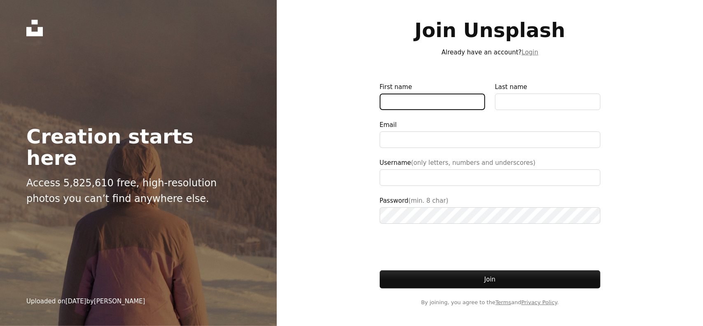  I want to click on label: Username, so click(490, 172).